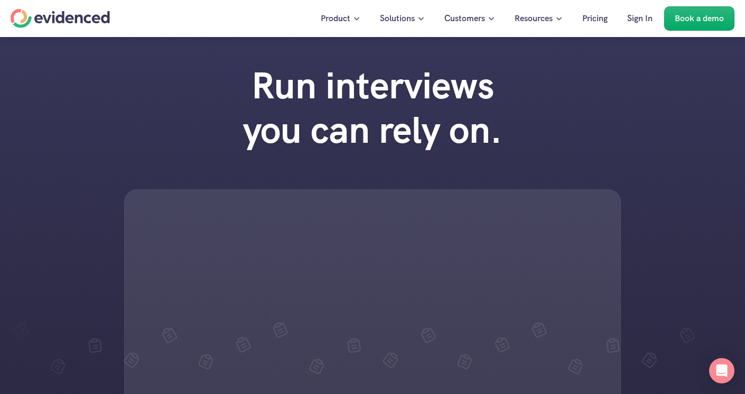 The height and width of the screenshot is (394, 745). Describe the element at coordinates (722, 371) in the screenshot. I see `div: Open Intercom Messenger` at that location.